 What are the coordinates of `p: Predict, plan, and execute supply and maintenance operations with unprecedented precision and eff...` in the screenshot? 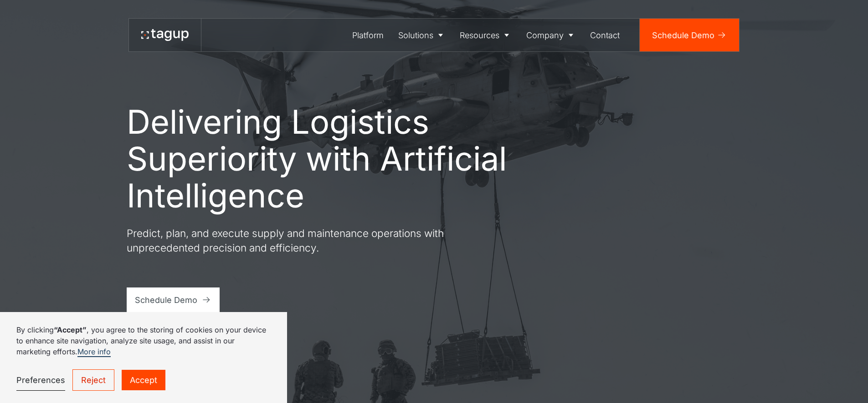 It's located at (290, 240).